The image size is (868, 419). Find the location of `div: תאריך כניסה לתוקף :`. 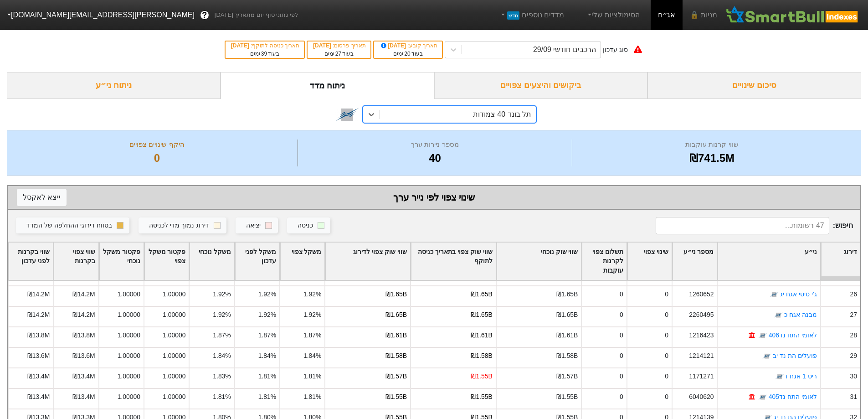

div: תאריך כניסה לתוקף : is located at coordinates (265, 45).